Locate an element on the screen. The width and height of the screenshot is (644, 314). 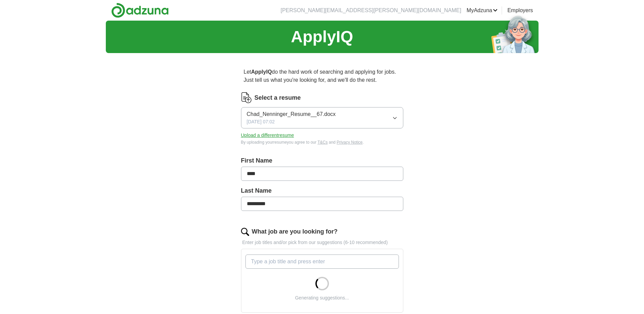
div: By uploading your resume you agree to our and . is located at coordinates (322, 142).